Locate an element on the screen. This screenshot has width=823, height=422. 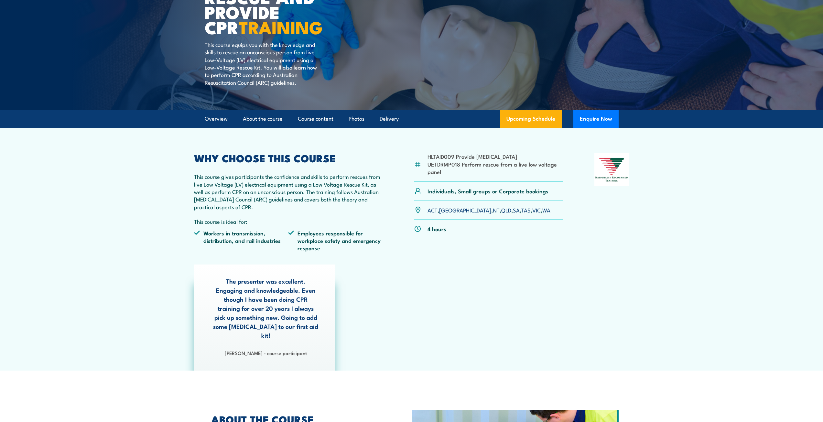
p: 4 hours is located at coordinates (437, 229).